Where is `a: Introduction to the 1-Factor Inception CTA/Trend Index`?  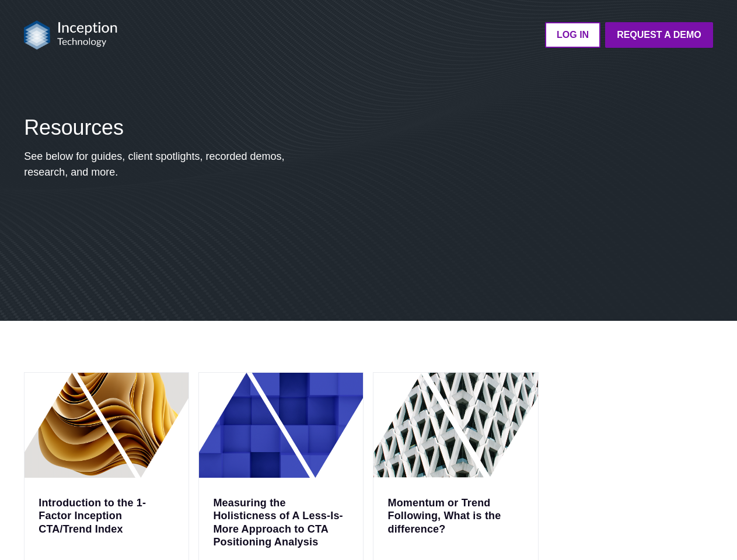 a: Introduction to the 1-Factor Inception CTA/Trend Index is located at coordinates (92, 515).